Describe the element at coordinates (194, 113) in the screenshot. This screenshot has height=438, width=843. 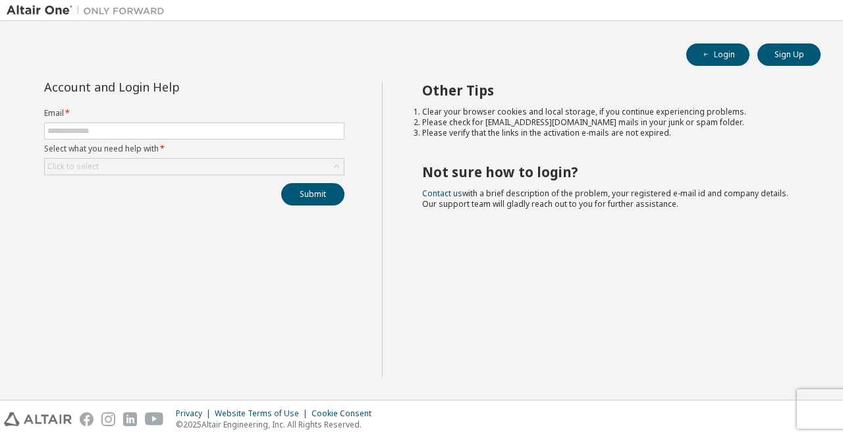
I see `label: Email` at that location.